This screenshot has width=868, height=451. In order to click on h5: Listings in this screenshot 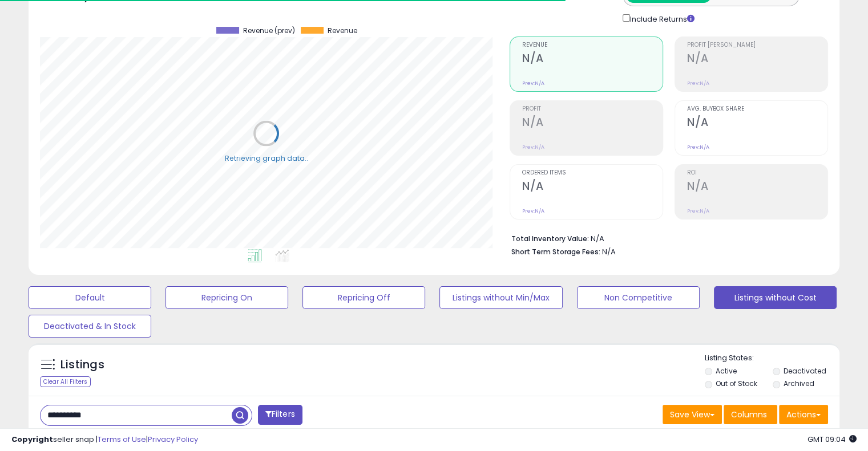, I will do `click(82, 365)`.